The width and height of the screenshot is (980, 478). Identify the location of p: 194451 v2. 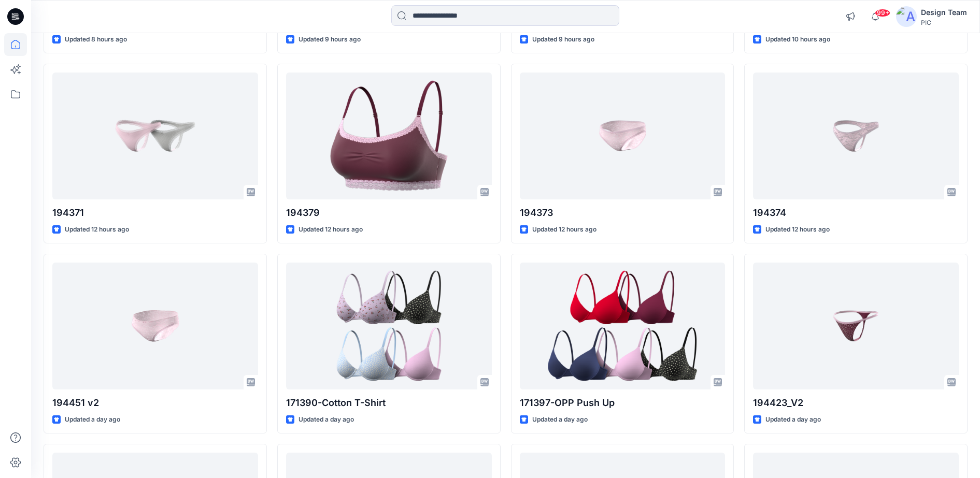
(155, 403).